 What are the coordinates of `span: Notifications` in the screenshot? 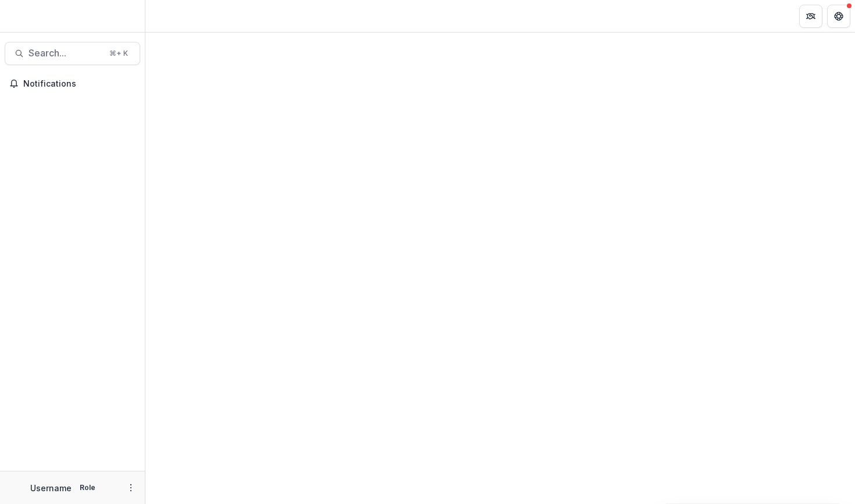 It's located at (79, 83).